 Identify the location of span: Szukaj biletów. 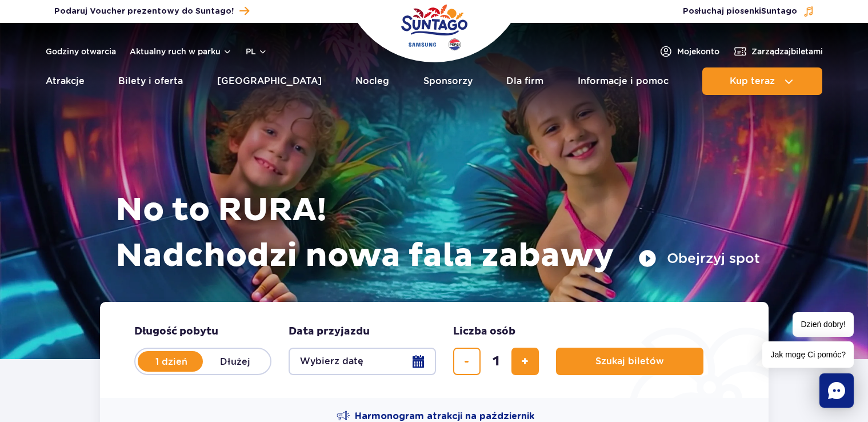
(630, 361).